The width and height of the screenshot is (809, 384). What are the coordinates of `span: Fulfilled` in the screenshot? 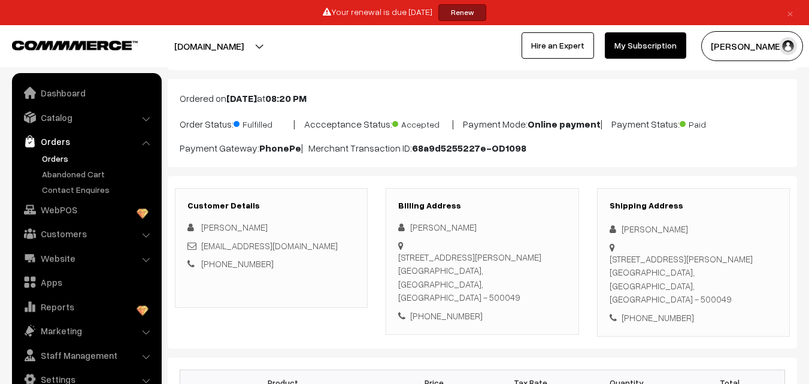 It's located at (264, 123).